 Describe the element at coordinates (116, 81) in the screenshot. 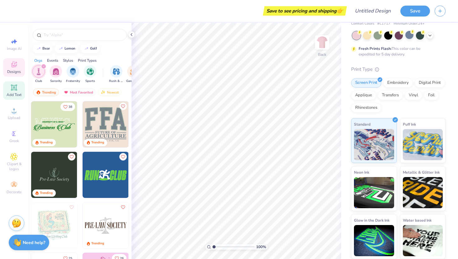

I see `span: Rush & Bid` at that location.